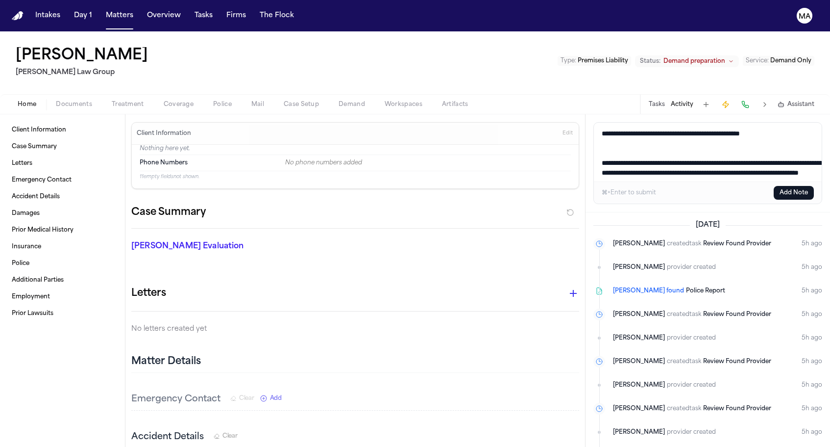 This screenshot has height=447, width=830. I want to click on span: Demand Only, so click(791, 61).